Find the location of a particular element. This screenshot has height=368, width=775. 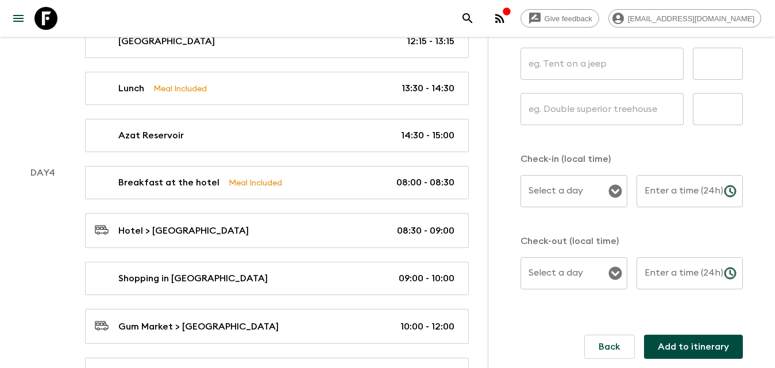

p: Azat Reservoir is located at coordinates (151, 136).